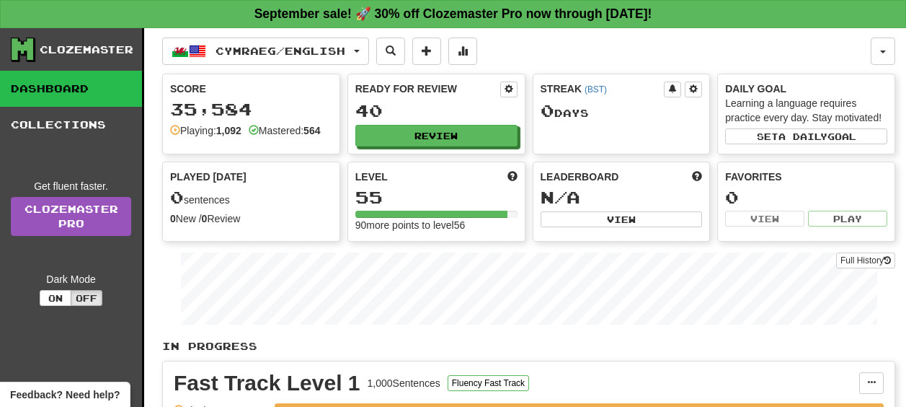  What do you see at coordinates (528, 346) in the screenshot?
I see `p: In Progress` at bounding box center [528, 346].